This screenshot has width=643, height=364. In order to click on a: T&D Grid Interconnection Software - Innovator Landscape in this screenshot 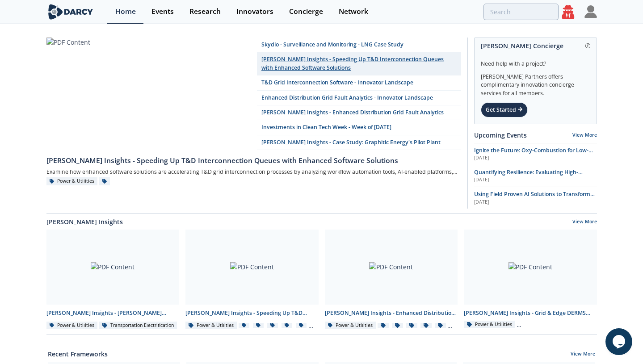, I will do `click(359, 83)`.